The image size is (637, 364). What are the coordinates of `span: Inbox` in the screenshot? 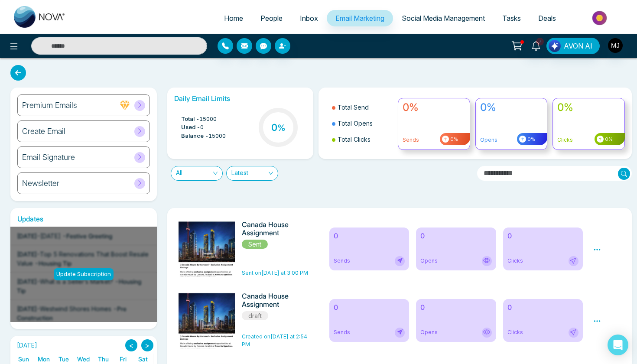 It's located at (309, 18).